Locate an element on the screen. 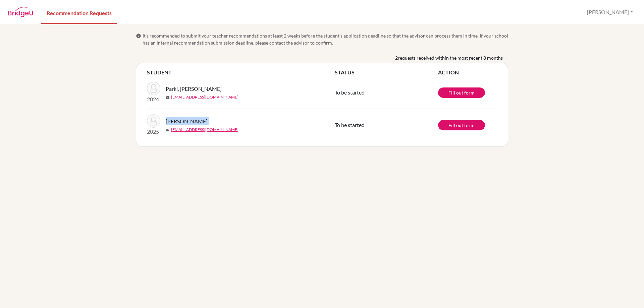 This screenshot has width=644, height=308. span: requests received within the most recent 8 months is located at coordinates (450, 57).